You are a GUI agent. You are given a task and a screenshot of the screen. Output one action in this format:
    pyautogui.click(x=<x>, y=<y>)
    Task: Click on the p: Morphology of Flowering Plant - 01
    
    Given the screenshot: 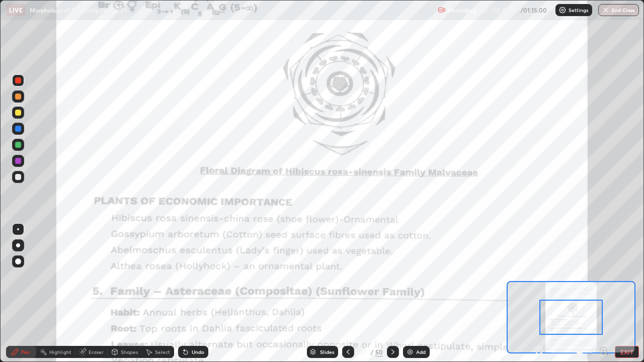 What is the action you would take?
    pyautogui.click(x=78, y=10)
    